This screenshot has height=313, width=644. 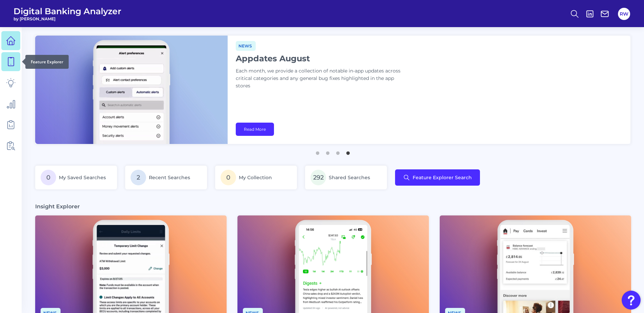 What do you see at coordinates (320, 58) in the screenshot?
I see `h1: Appdates August` at bounding box center [320, 58].